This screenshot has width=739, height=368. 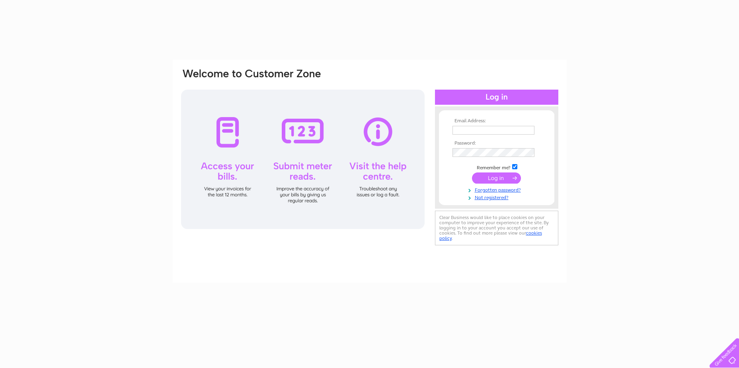 I want to click on th: Email Address:, so click(x=497, y=121).